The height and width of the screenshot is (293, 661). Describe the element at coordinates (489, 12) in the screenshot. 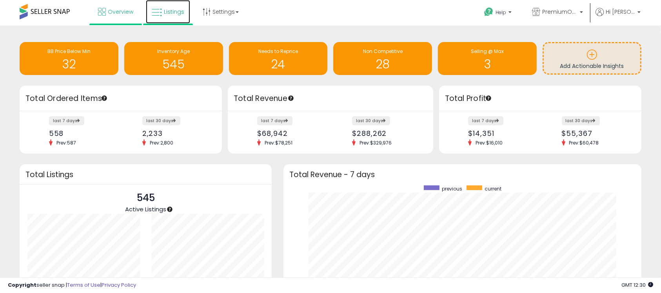

I see `i: Get Help` at that location.